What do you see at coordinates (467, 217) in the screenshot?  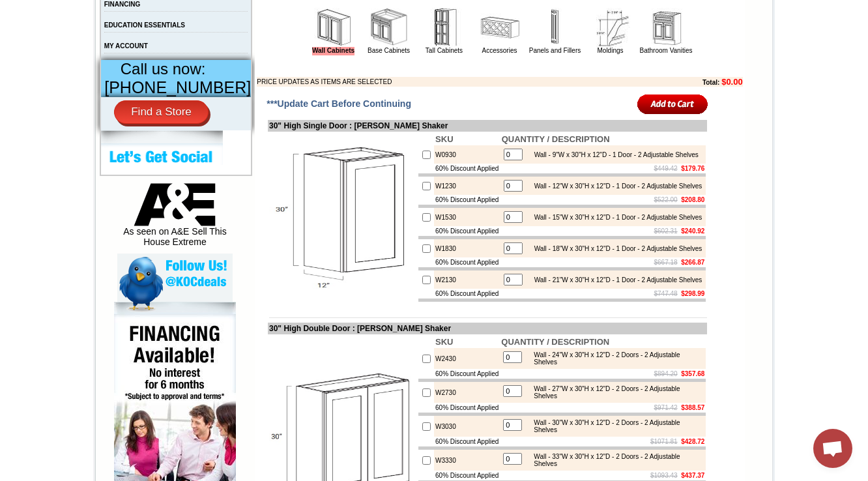 I see `td: W1530` at bounding box center [467, 217].